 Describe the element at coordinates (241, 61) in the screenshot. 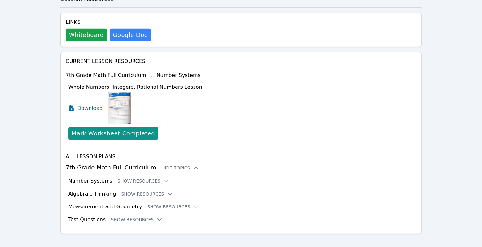

I see `h4: Current Lesson Resources` at that location.